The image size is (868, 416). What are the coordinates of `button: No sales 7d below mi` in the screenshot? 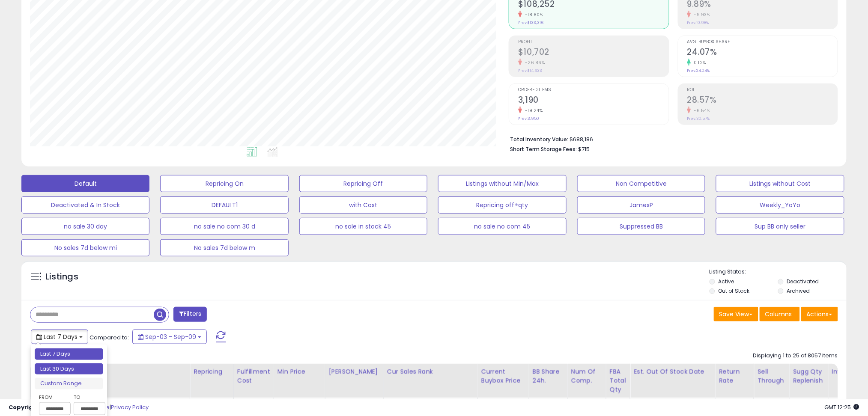 It's located at (85, 248).